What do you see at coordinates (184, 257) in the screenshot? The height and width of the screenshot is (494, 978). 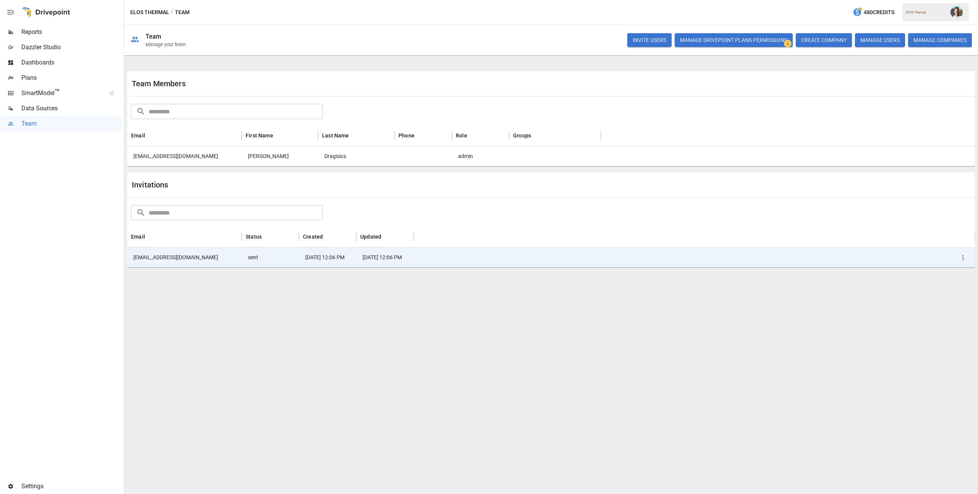 I see `div: faakerberg@flsouthern.edu` at bounding box center [184, 257].